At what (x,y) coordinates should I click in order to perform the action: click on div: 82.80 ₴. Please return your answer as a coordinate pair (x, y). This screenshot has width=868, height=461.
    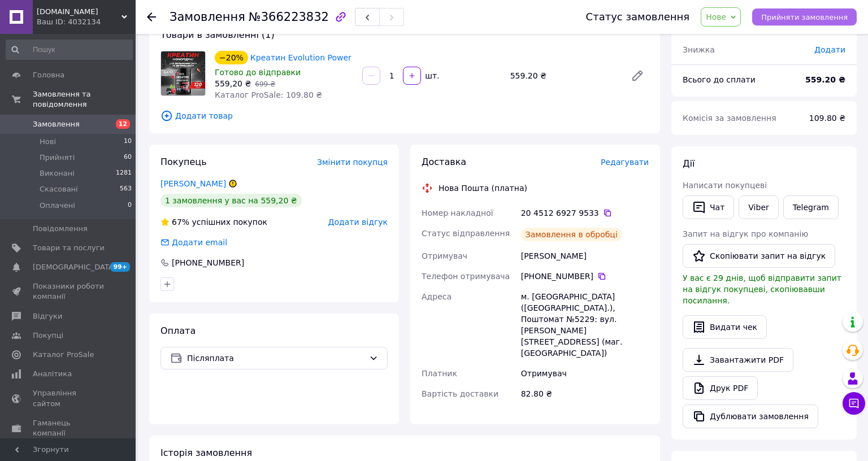
    Looking at the image, I should click on (585, 394).